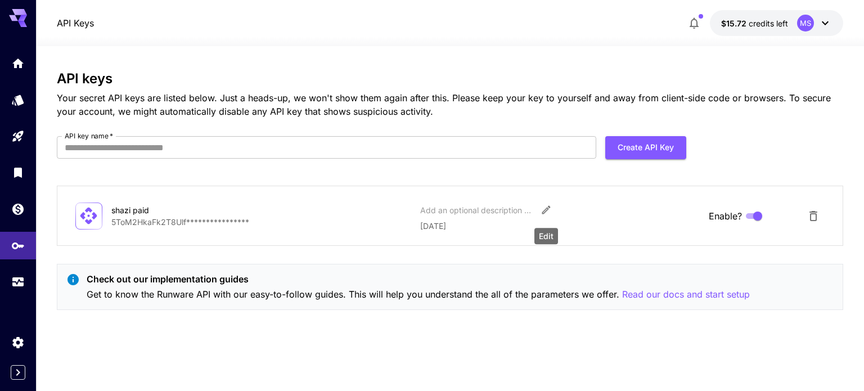  Describe the element at coordinates (418, 294) in the screenshot. I see `p: Get to know the Runware API with our easy-to-follow guides. This will help you understand the all...` at that location.